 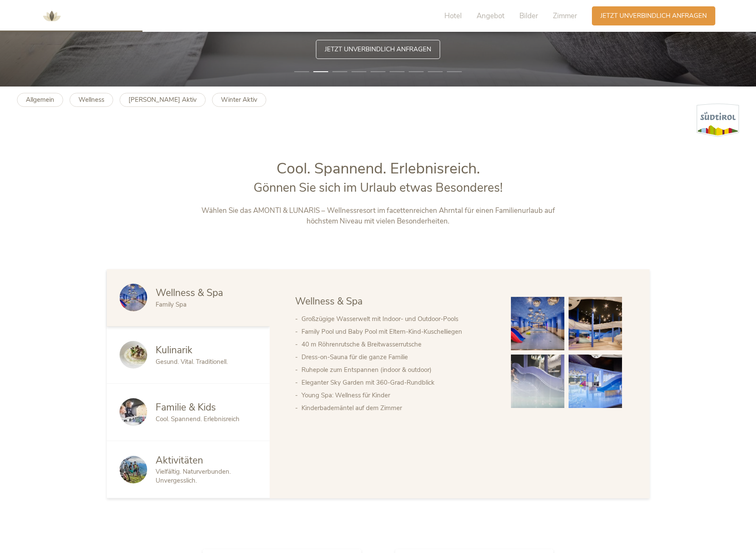 I want to click on b: Winter Aktiv, so click(x=239, y=100).